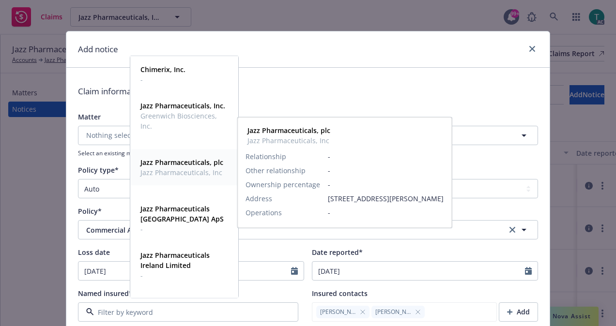 The width and height of the screenshot is (616, 326). I want to click on span: Commercial Auto - Auto Physical Damage, so click(280, 230).